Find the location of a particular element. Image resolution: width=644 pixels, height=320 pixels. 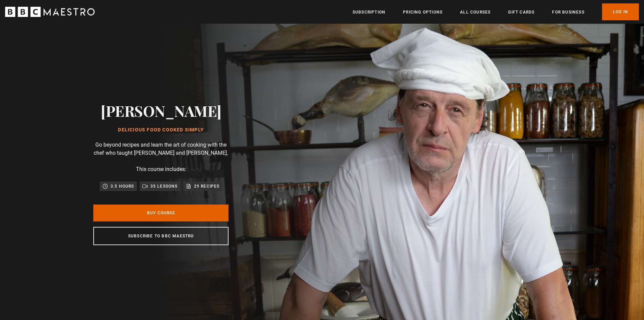

nav: Primary is located at coordinates (496, 11).